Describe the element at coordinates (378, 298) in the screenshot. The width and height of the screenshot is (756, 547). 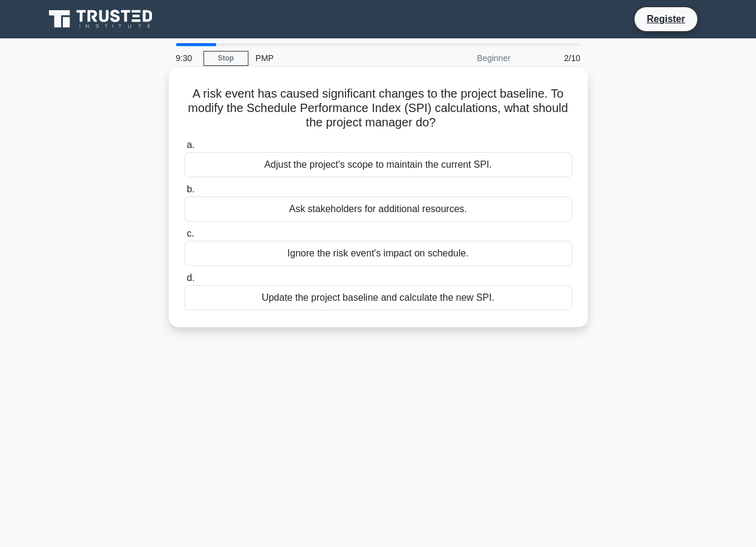
I see `div: Update the project baseline and calculate the new SPI.` at that location.